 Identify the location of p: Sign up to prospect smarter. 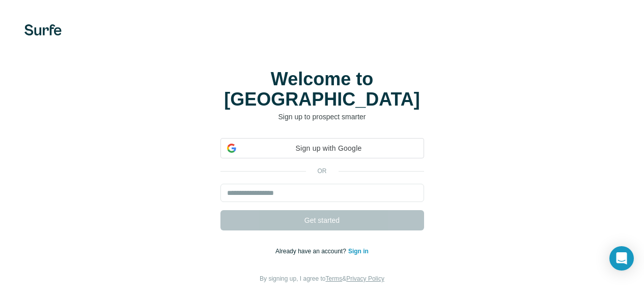
(322, 117).